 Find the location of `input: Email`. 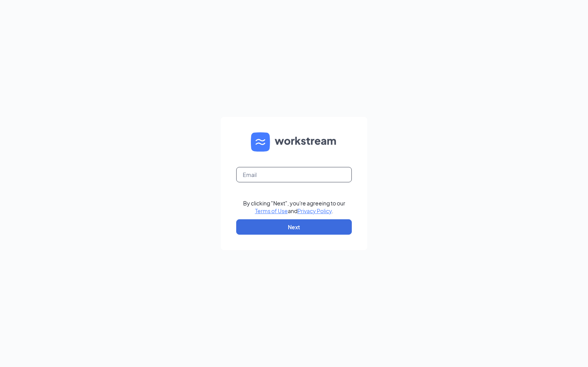

input: Email is located at coordinates (294, 175).